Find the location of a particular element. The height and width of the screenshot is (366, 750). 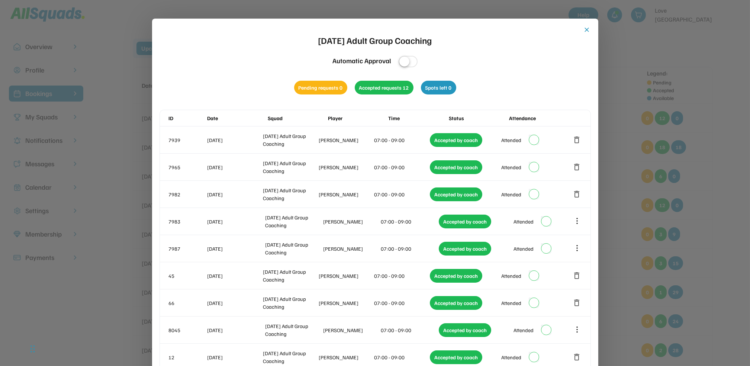

div: 66 is located at coordinates (187, 303).